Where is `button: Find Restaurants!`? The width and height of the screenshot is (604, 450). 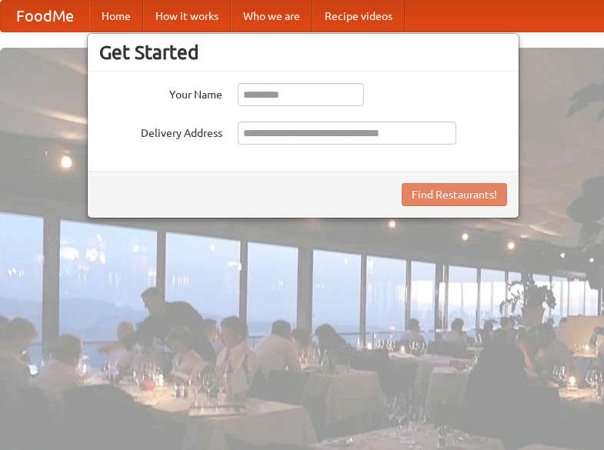 button: Find Restaurants! is located at coordinates (454, 195).